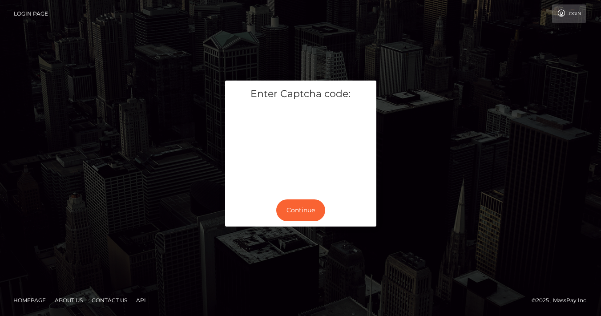  I want to click on button: Continue, so click(300, 210).